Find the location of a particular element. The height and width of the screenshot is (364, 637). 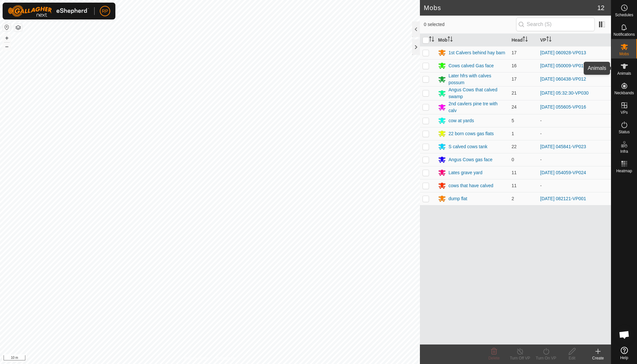

span: Help is located at coordinates (624, 358).